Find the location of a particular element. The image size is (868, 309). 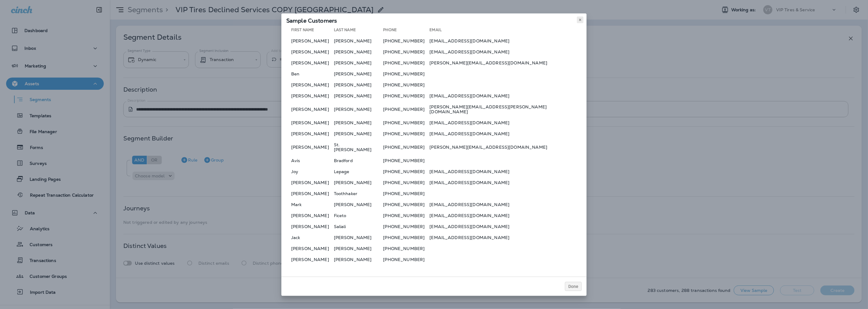

td: Saliali is located at coordinates (358, 226).